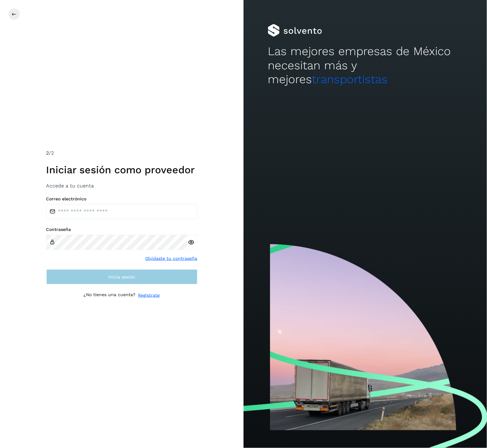 The height and width of the screenshot is (448, 487). I want to click on a: Olvidaste tu contraseña, so click(171, 258).